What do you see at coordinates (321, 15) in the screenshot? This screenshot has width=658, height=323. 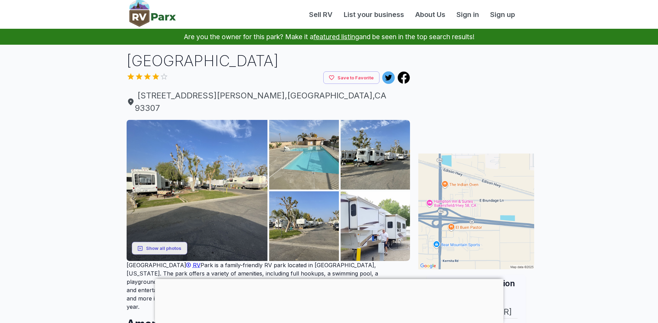 I see `a: Sell RV` at bounding box center [321, 15].